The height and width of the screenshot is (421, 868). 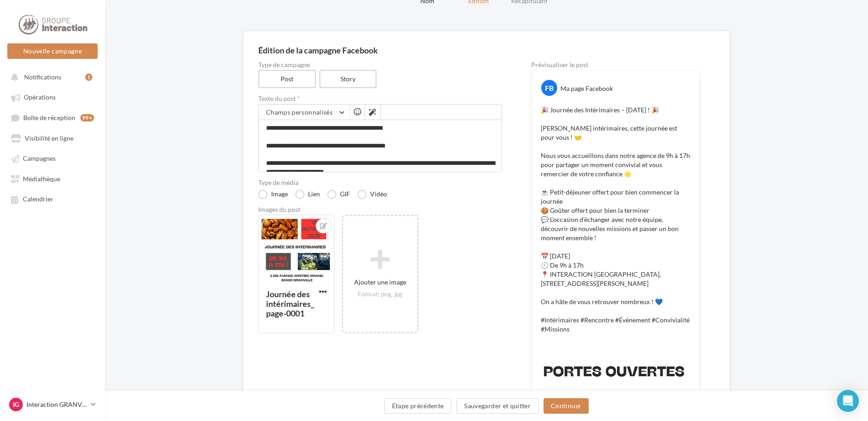 I want to click on label: Type de média, so click(x=380, y=183).